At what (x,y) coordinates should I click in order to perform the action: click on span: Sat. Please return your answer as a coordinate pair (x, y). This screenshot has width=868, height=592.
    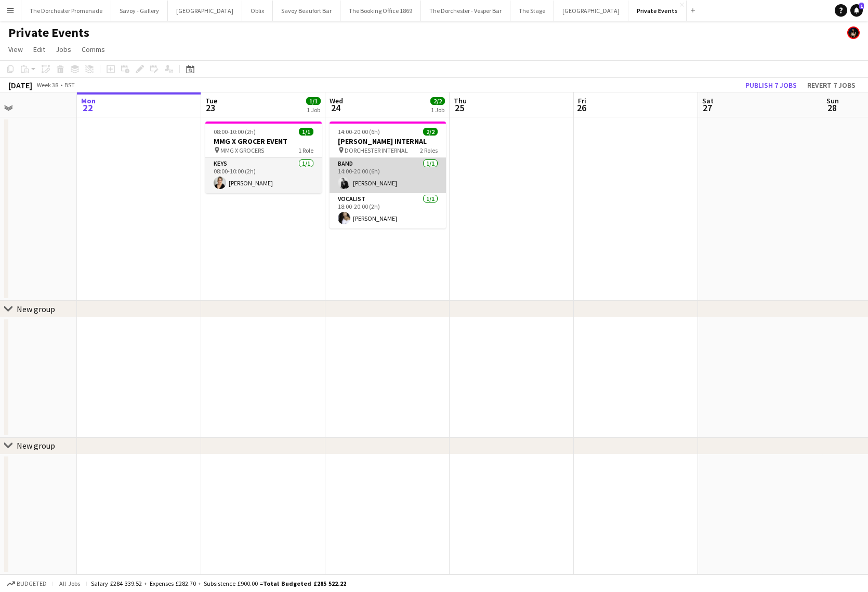
    Looking at the image, I should click on (708, 101).